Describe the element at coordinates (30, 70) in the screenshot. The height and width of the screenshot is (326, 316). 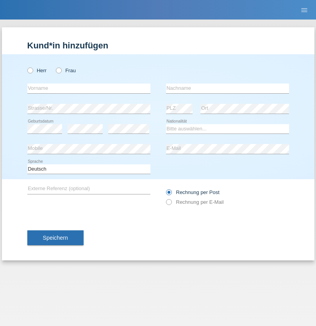
I see `input: Herr` at that location.